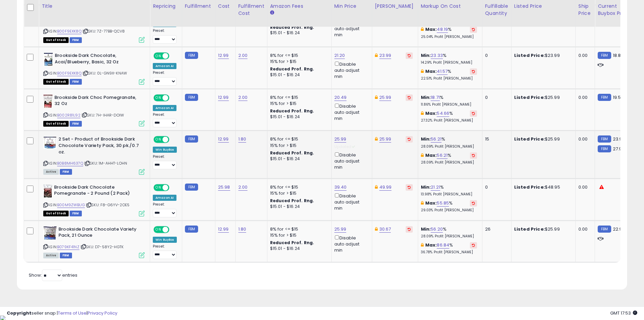  I want to click on span: | SKU: 1M-AHHT-LOHN, so click(105, 163).